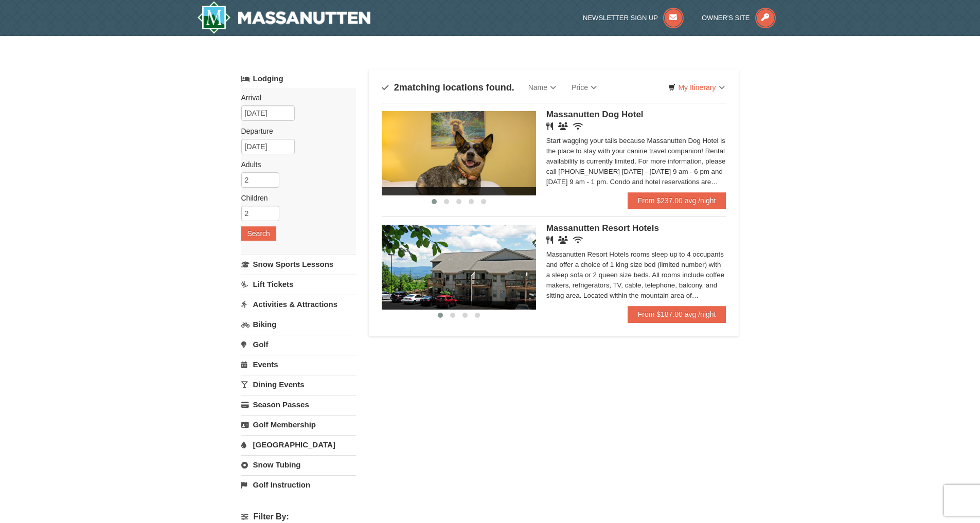 The image size is (980, 523). Describe the element at coordinates (739, 18) in the screenshot. I see `a: Owner's Site` at that location.